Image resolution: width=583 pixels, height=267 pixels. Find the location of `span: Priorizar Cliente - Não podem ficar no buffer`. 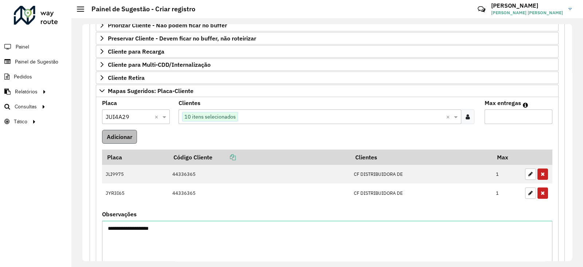

span: Priorizar Cliente - Não podem ficar no buffer is located at coordinates (167, 25).